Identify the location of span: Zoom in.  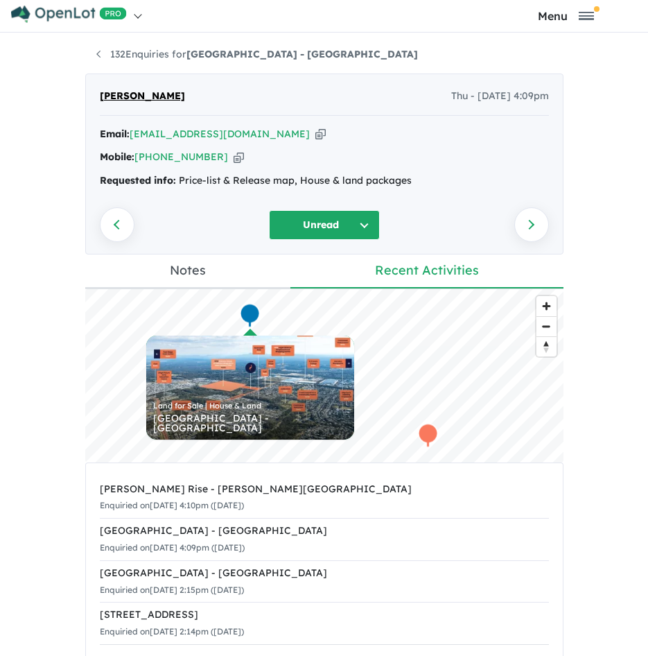
(546, 306).